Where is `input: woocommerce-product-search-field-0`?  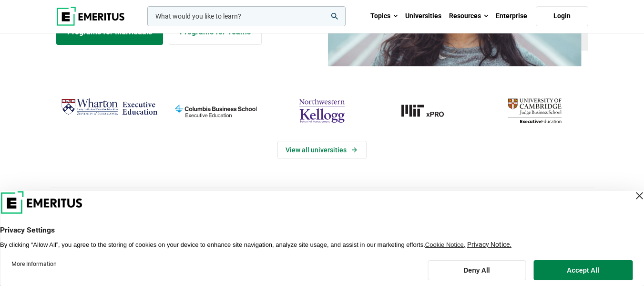
input: woocommerce-product-search-field-0 is located at coordinates (246, 16).